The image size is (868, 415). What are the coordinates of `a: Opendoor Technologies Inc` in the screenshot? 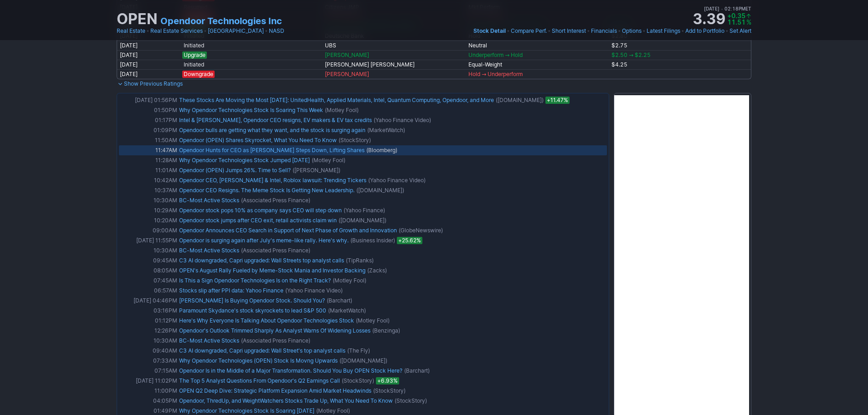 It's located at (221, 21).